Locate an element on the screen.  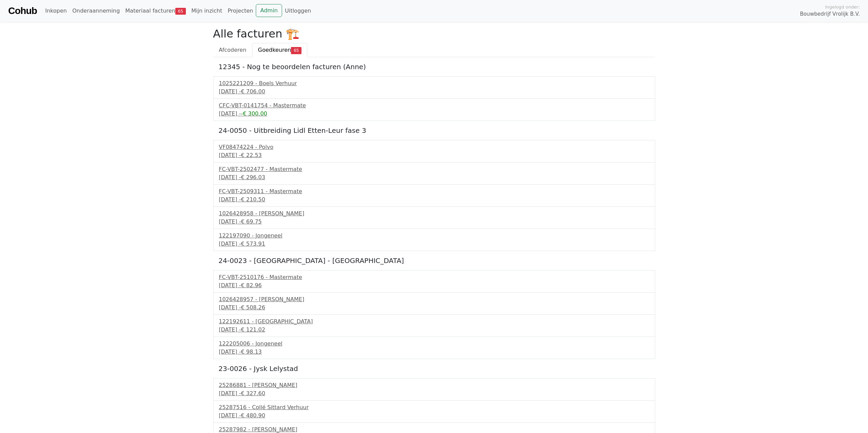
span: € 508.26 is located at coordinates (253, 307).